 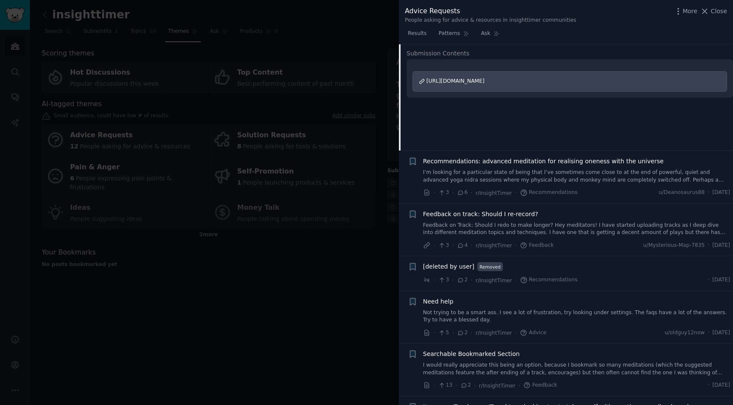 What do you see at coordinates (471, 354) in the screenshot?
I see `span: Searchable Bookmarked Section` at bounding box center [471, 354].